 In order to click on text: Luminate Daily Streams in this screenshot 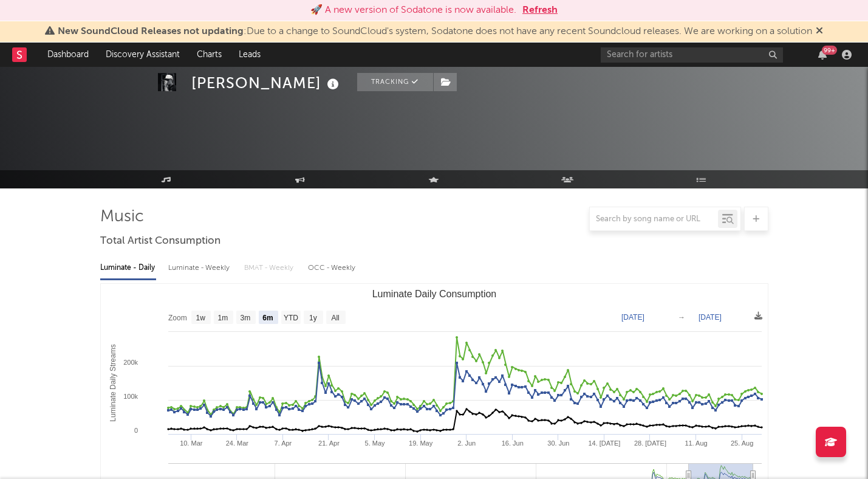, I will do `click(112, 382)`.